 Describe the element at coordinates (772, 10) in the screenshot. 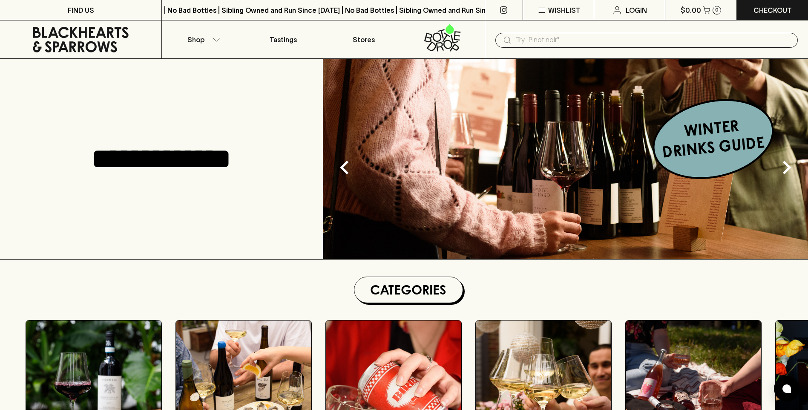

I see `p: Checkout` at that location.